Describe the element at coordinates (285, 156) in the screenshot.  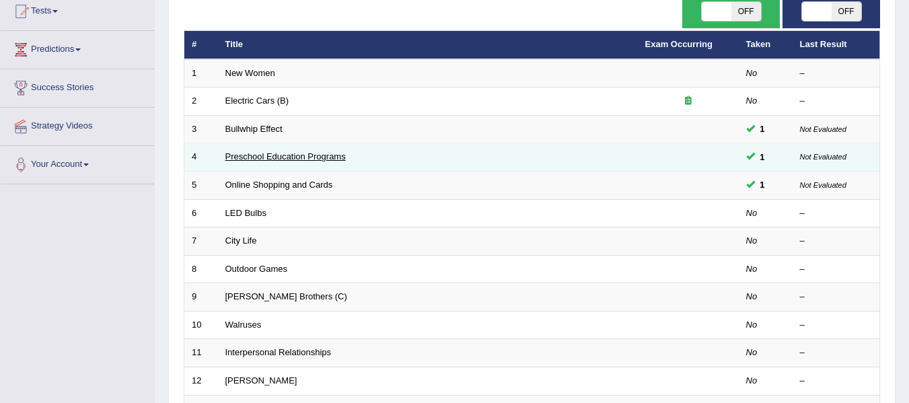
I see `a: Preschool Education Programs` at that location.